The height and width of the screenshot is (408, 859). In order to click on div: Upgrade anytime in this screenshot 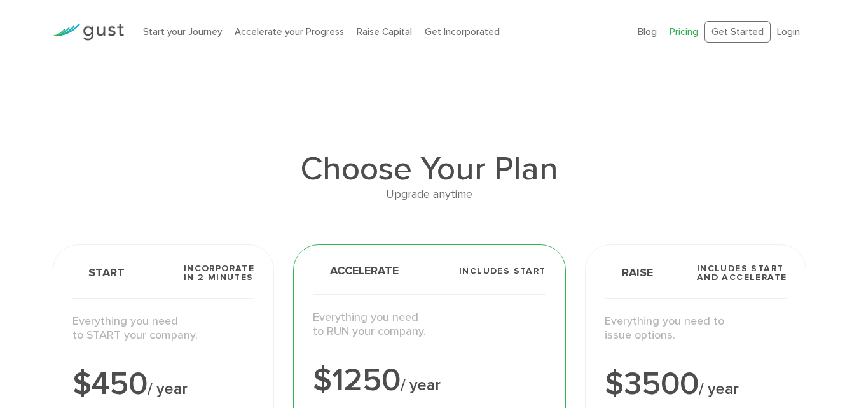, I will do `click(430, 195)`.